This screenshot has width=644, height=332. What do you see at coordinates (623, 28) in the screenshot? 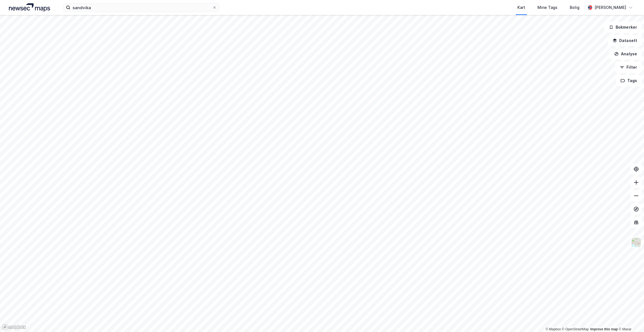
I see `button: Bokmerker` at bounding box center [623, 28].